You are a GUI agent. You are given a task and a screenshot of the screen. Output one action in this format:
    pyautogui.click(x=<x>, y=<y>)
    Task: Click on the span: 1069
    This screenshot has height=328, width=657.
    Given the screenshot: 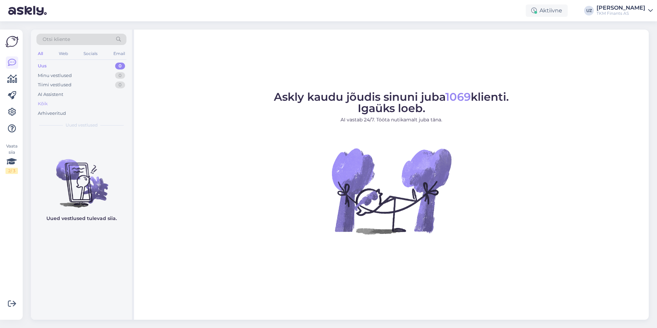 What is the action you would take?
    pyautogui.click(x=458, y=97)
    